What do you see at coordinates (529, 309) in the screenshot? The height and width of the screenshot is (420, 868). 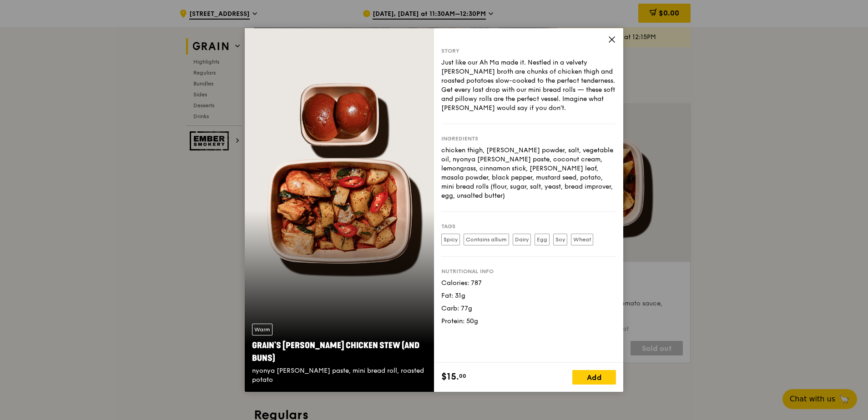 I see `div: Carb: 77g` at bounding box center [529, 309].